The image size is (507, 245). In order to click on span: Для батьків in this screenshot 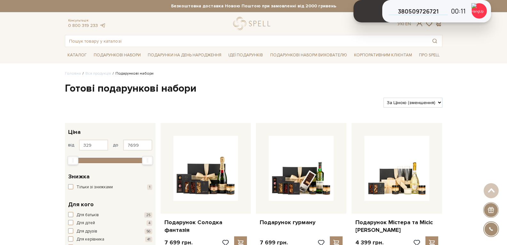, I will do `click(88, 215)`.